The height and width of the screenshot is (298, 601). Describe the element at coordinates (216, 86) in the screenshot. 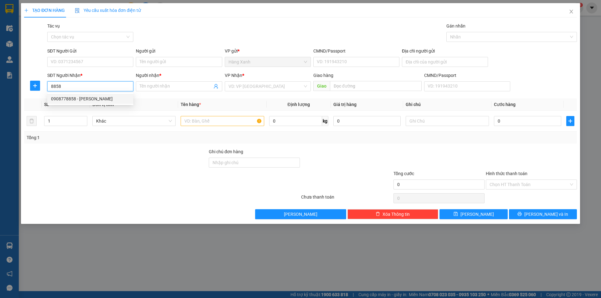

I see `span: user-add` at that location.